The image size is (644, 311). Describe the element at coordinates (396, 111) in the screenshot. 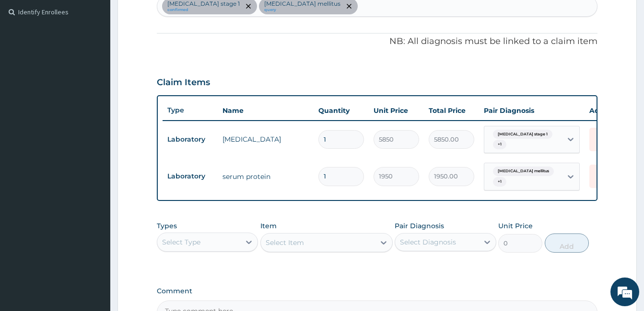

I see `th: Unit Price` at that location.